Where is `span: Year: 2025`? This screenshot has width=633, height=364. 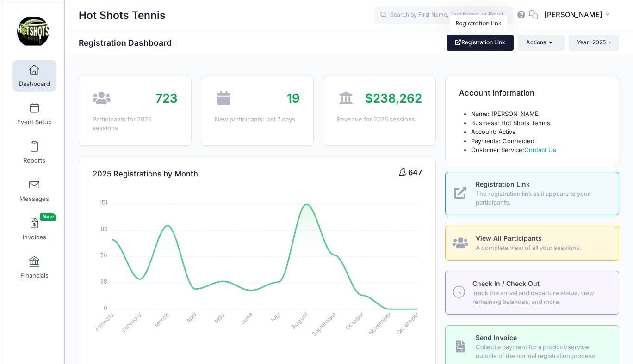 span: Year: 2025 is located at coordinates (591, 42).